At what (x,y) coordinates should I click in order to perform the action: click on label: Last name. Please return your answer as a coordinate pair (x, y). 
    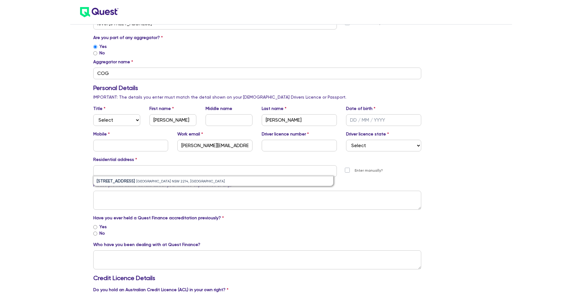
    Looking at the image, I should click on (274, 108).